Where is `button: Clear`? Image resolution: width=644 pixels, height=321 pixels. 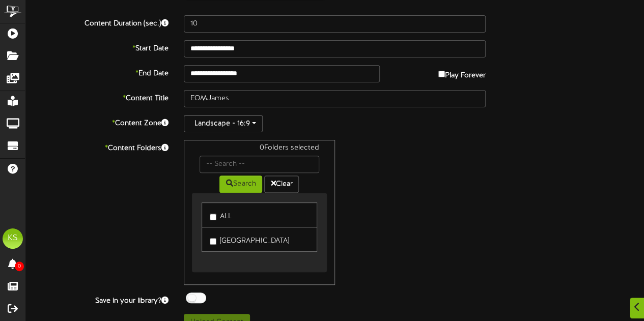 button: Clear is located at coordinates (281, 184).